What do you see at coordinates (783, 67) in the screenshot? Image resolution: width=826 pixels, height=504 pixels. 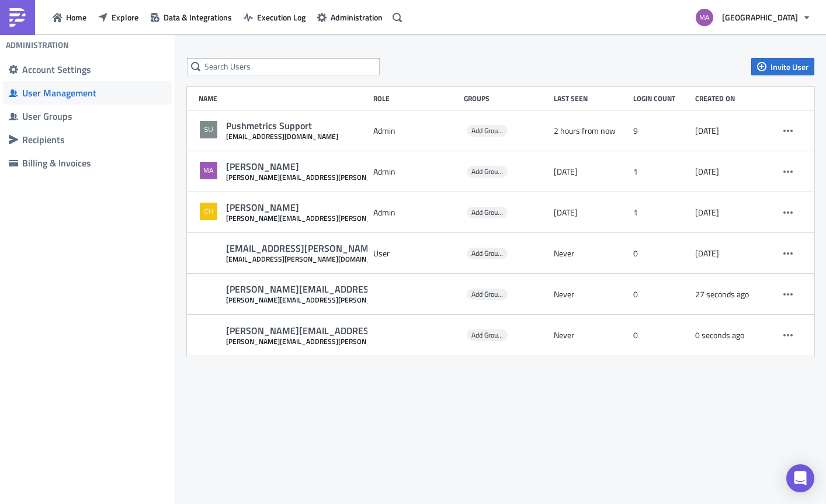 I see `button: Invite User` at bounding box center [783, 67].